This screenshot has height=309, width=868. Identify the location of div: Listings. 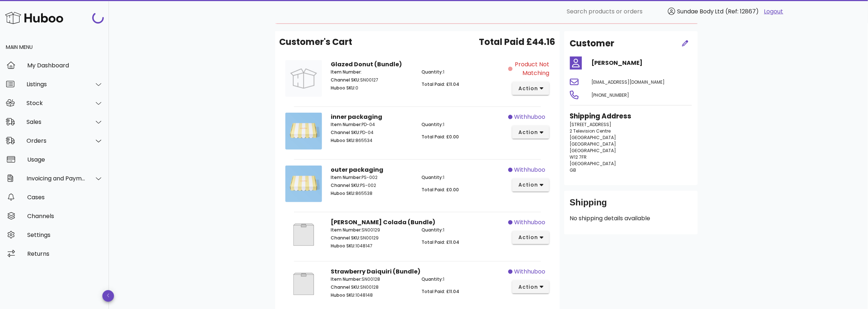
(56, 84).